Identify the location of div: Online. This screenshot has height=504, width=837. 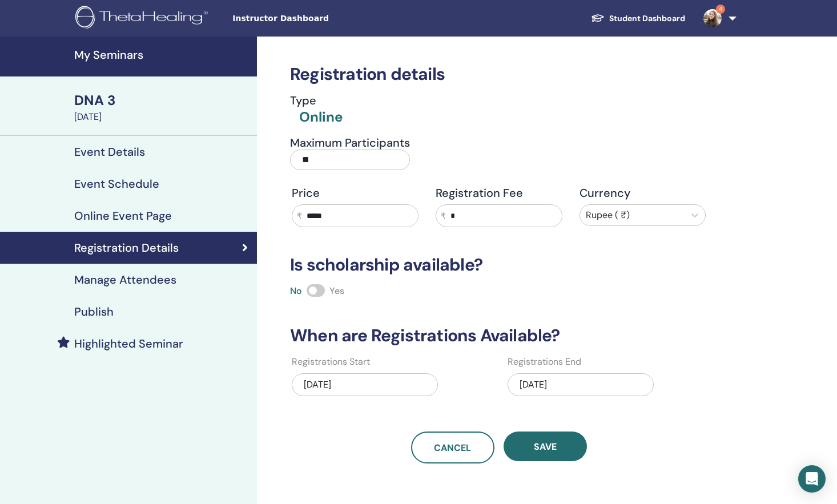
(321, 117).